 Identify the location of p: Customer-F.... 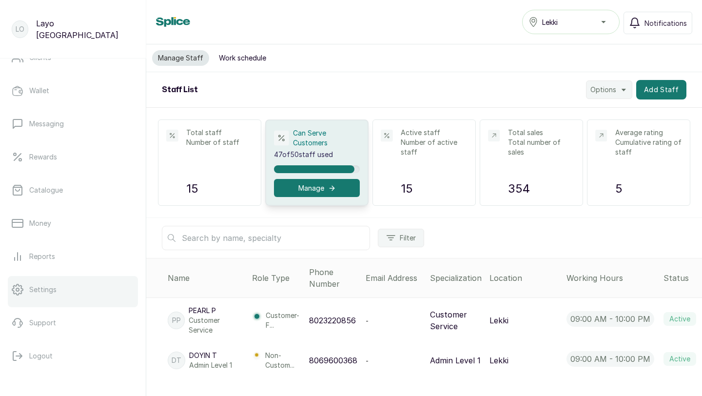
(283, 320).